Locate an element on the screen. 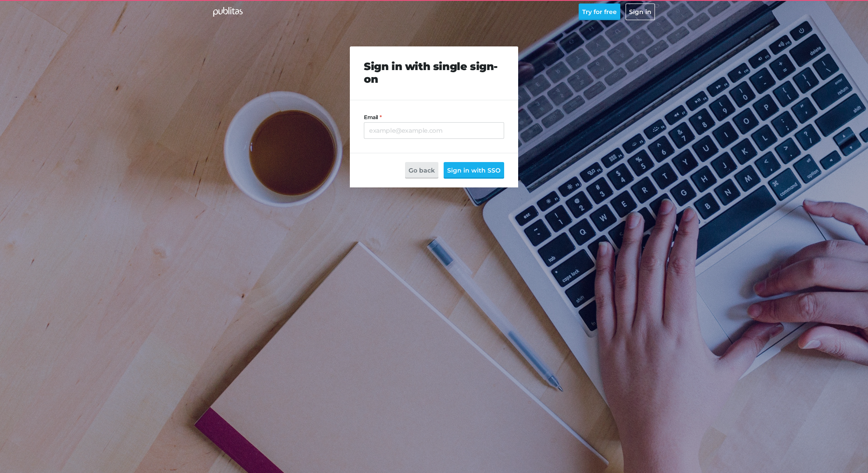  label: Email is located at coordinates (434, 117).